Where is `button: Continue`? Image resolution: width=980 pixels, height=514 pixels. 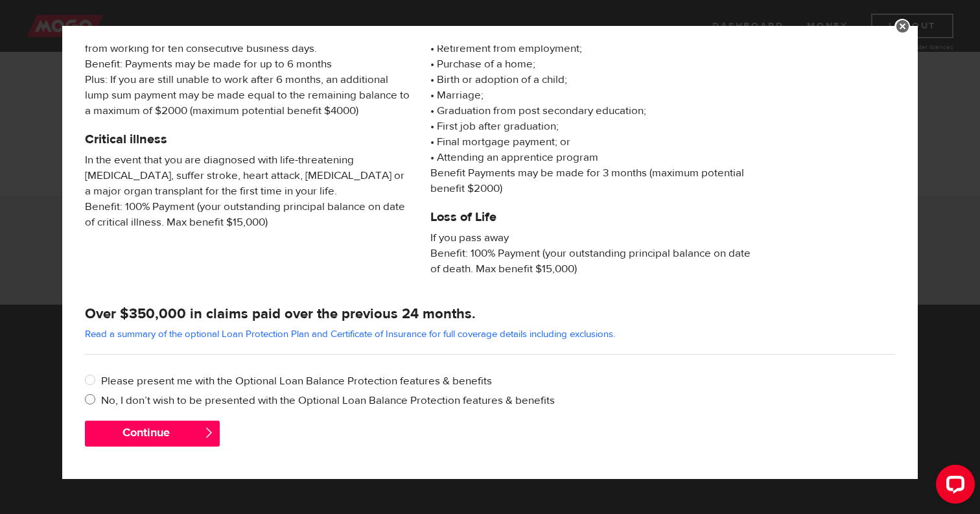
button: Continue is located at coordinates (152, 434).